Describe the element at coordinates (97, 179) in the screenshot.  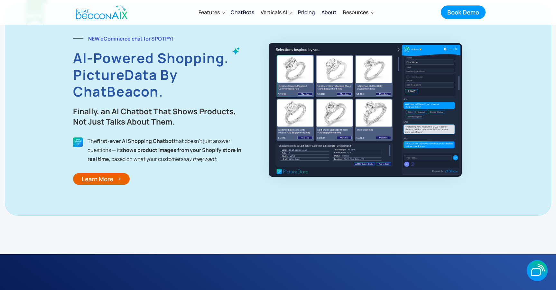
I see `div: Learn More` at that location.